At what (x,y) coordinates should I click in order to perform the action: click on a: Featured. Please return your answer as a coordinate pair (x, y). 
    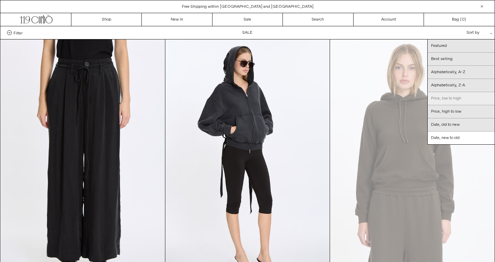
    Looking at the image, I should click on (461, 46).